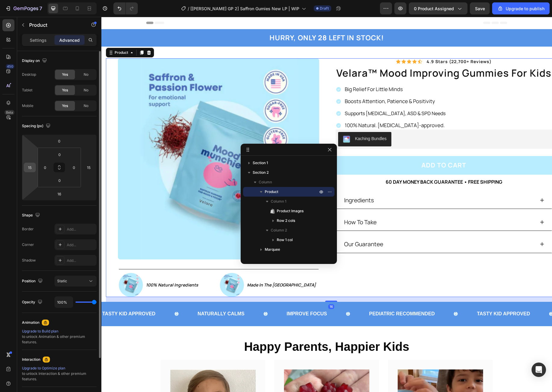 The width and height of the screenshot is (552, 392). What do you see at coordinates (294, 73) in the screenshot?
I see `p: Big Relief For Little Minds` at bounding box center [294, 73].